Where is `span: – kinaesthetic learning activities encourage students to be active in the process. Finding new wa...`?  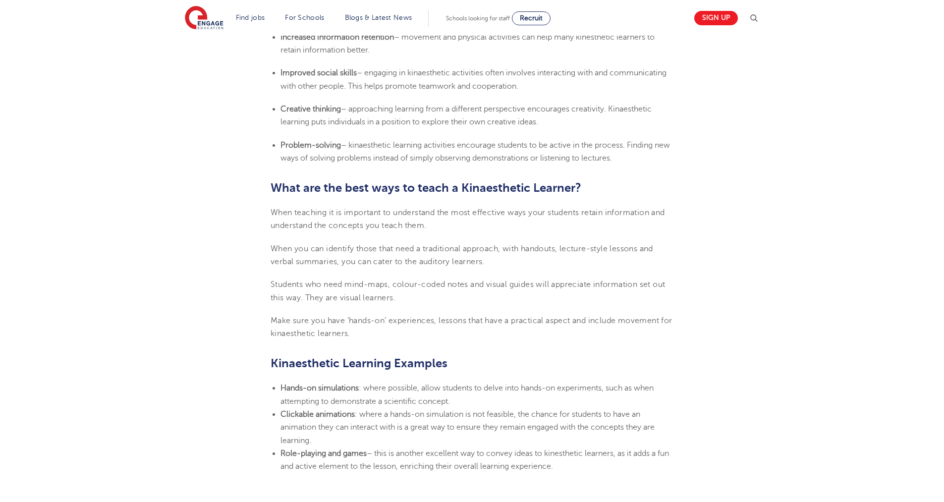 span: – kinaesthetic learning activities encourage students to be active in the process. Finding new wa... is located at coordinates (475, 152).